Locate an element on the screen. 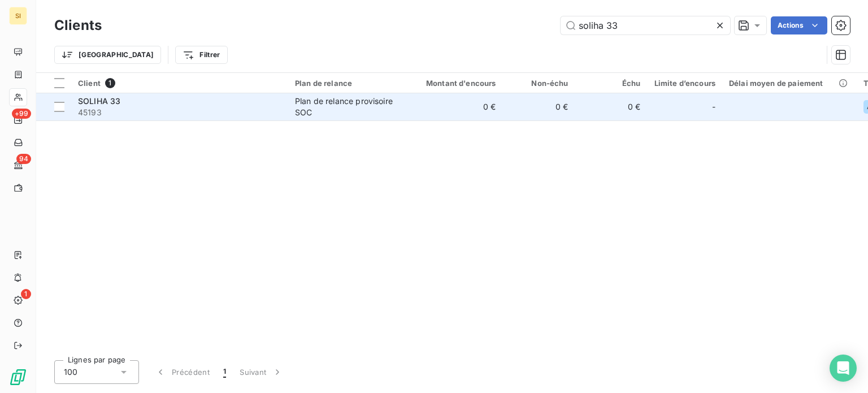 This screenshot has height=393, width=868. h3: Clients is located at coordinates (78, 26).